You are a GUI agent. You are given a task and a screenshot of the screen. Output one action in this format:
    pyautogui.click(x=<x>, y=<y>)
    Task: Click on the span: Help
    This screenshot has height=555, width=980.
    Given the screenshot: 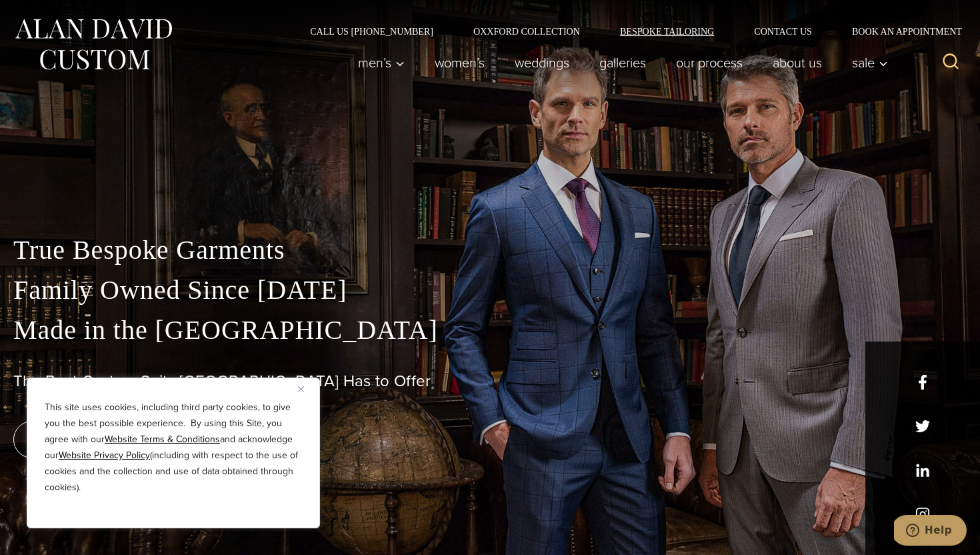 What is the action you would take?
    pyautogui.click(x=44, y=16)
    